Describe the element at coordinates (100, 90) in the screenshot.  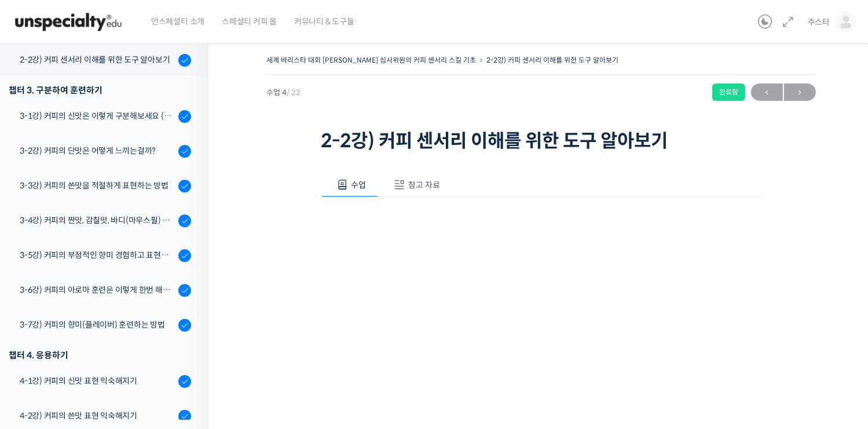
I see `div: 챕터 3. 구분하여 훈련하기` at that location.